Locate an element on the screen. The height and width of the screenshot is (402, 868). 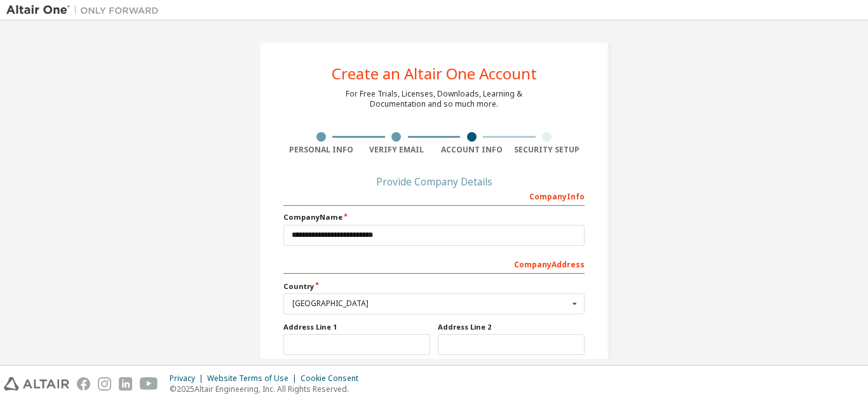
img: instagram.svg is located at coordinates (104, 384).